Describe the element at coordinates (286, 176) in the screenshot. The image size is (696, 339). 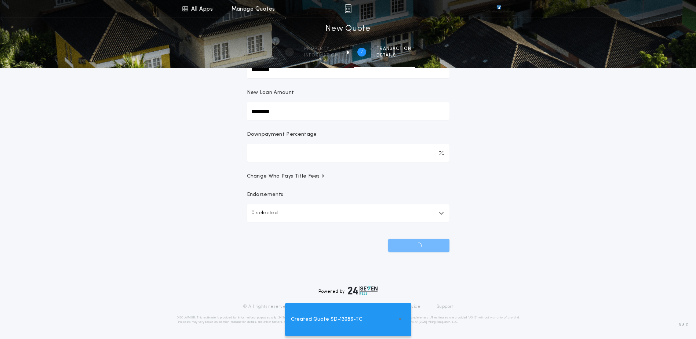
I see `span: Change Who Pays Title Fees` at that location.